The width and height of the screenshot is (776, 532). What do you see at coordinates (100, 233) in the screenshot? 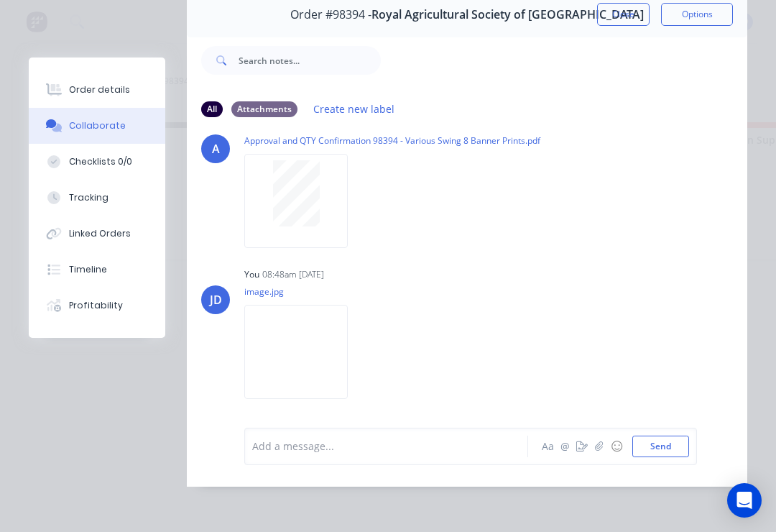
I see `div: Linked Orders` at bounding box center [100, 233].